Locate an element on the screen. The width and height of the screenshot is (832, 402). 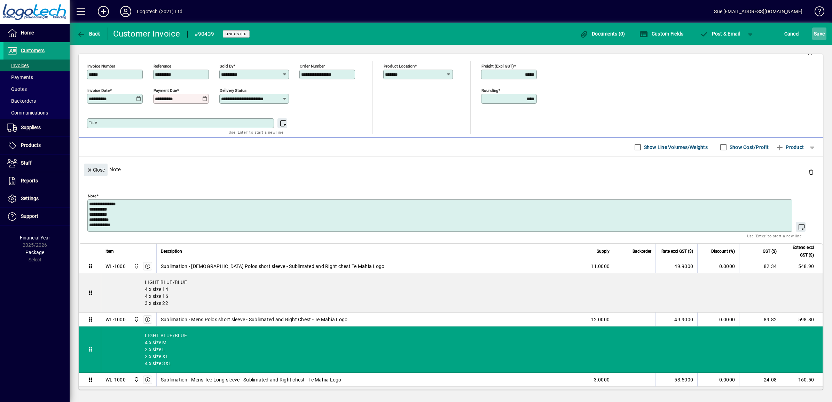
span: Close is located at coordinates (96, 170).